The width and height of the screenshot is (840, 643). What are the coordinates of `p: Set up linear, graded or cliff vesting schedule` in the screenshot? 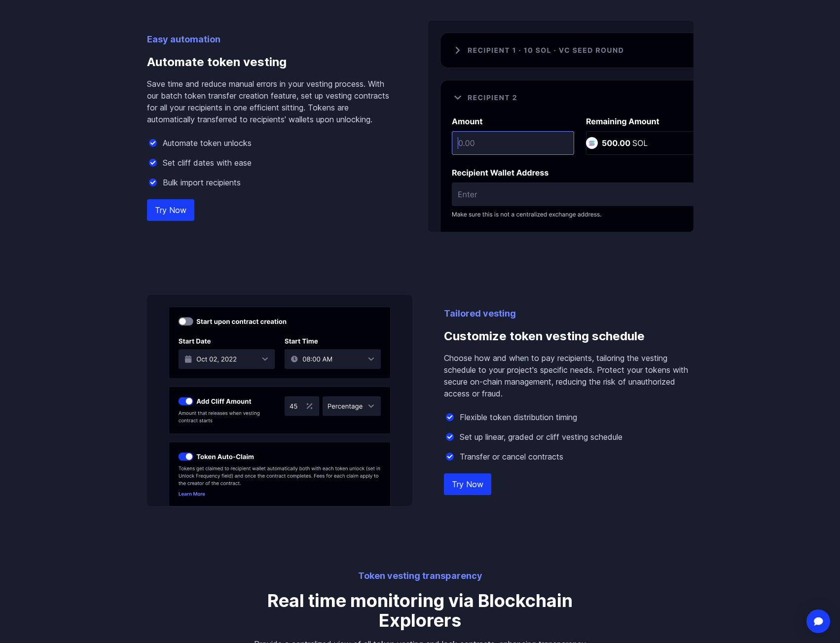 It's located at (541, 437).